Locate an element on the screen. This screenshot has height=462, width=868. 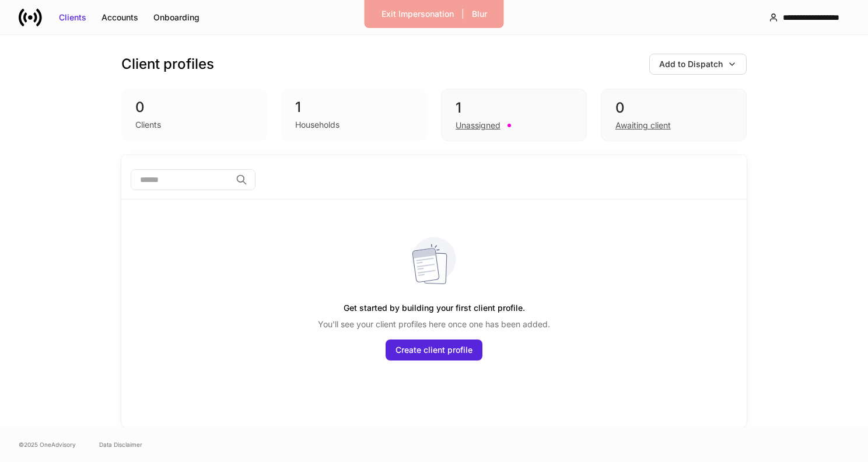
div: Create client profile is located at coordinates (434, 350).